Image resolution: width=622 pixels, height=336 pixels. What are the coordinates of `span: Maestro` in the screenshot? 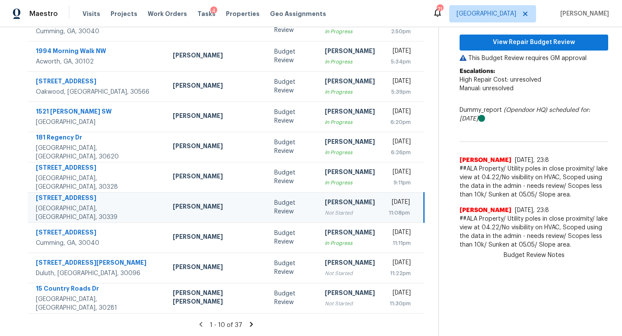 It's located at (44, 14).